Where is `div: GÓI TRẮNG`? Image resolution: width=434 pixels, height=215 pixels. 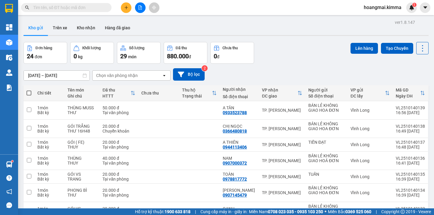
div: GÓI TRẮNG is located at coordinates (82, 126).